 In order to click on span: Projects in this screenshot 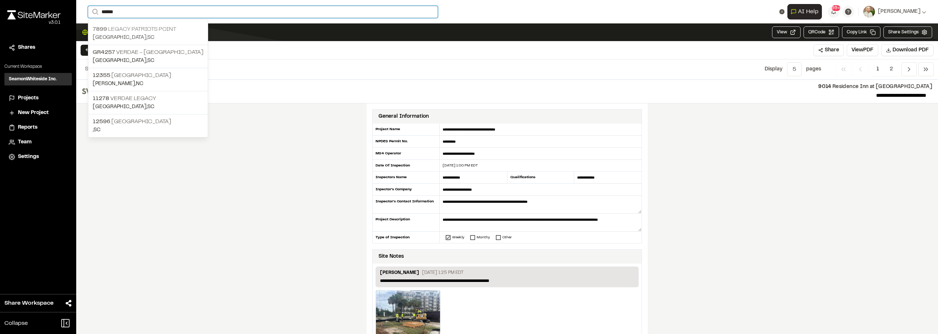, I will do `click(28, 98)`.